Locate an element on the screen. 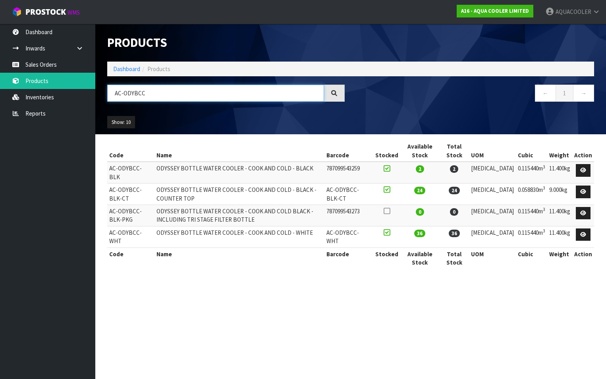 This screenshot has width=606, height=379. span: Products is located at coordinates (159, 69).